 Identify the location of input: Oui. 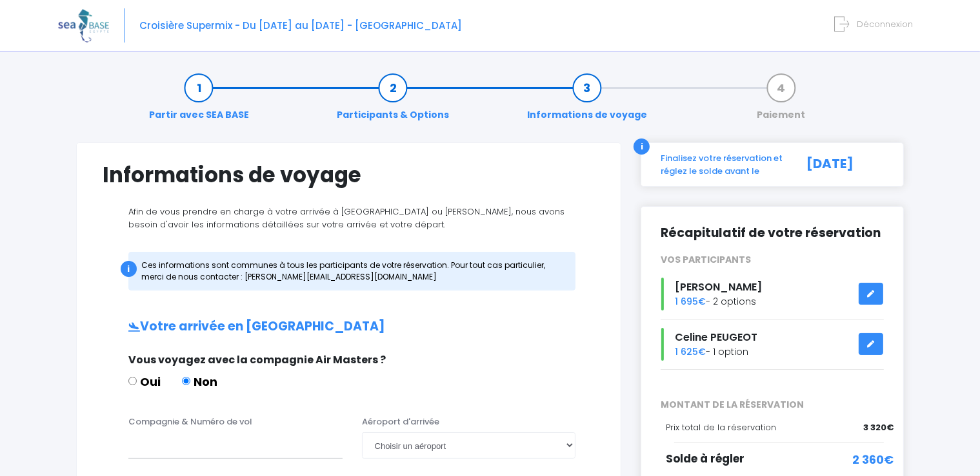
(132, 381).